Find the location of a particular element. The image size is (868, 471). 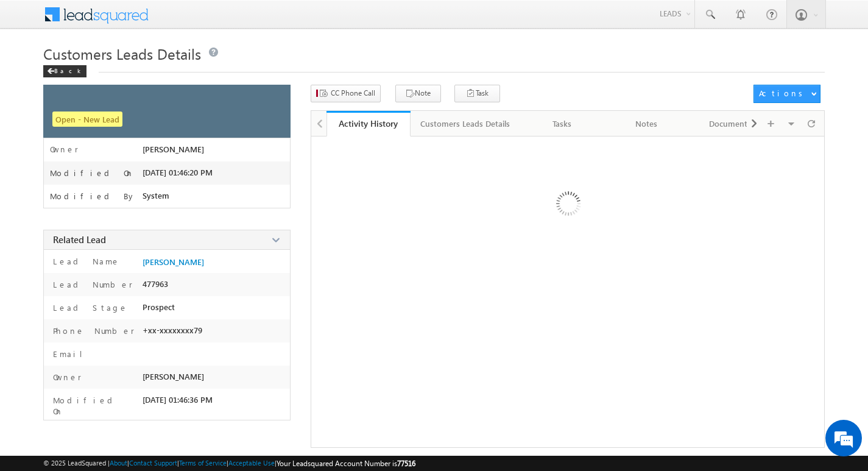

span: © 2025 LeadSquared | | | | | is located at coordinates (229, 463).